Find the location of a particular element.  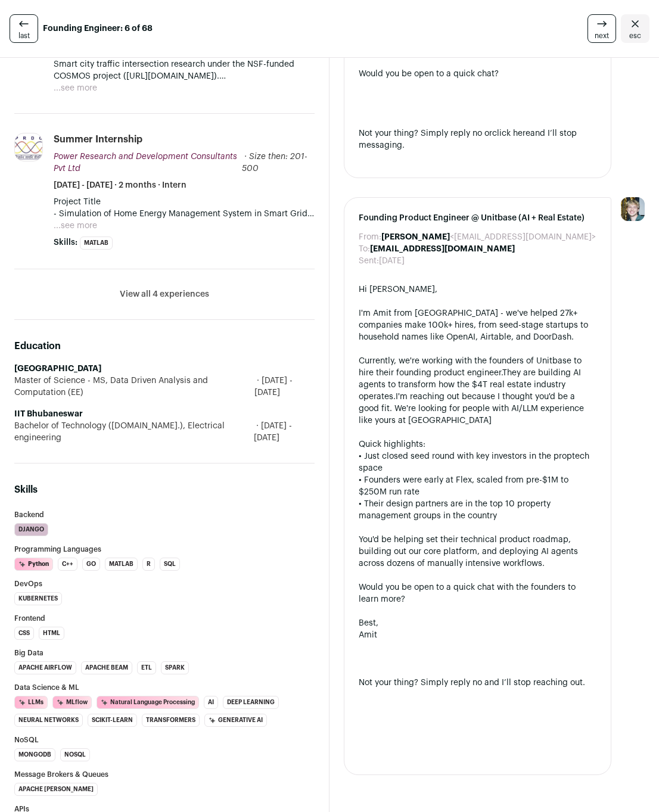

li: Kubernetes is located at coordinates (38, 599).